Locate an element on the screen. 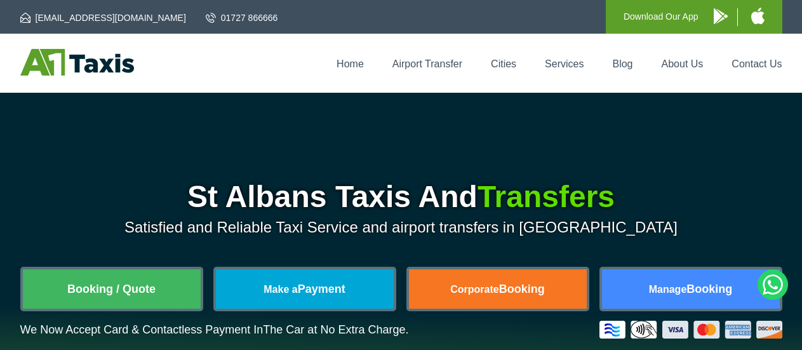 The height and width of the screenshot is (350, 802). a: ManageBooking is located at coordinates (691, 289).